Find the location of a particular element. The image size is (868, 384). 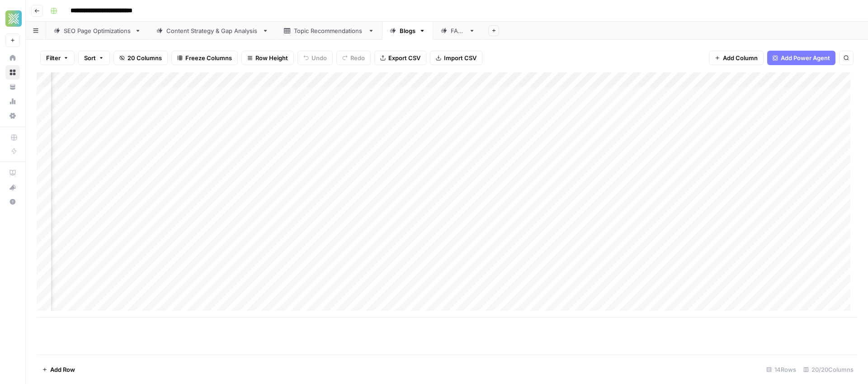

span: Add Row is located at coordinates (63, 369).